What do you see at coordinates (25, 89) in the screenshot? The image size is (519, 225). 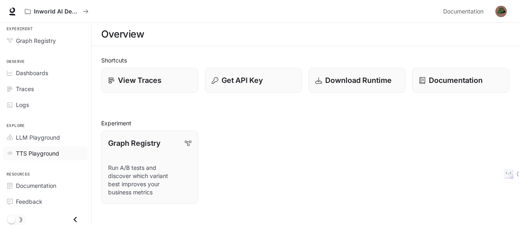 I see `span: Traces` at bounding box center [25, 89].